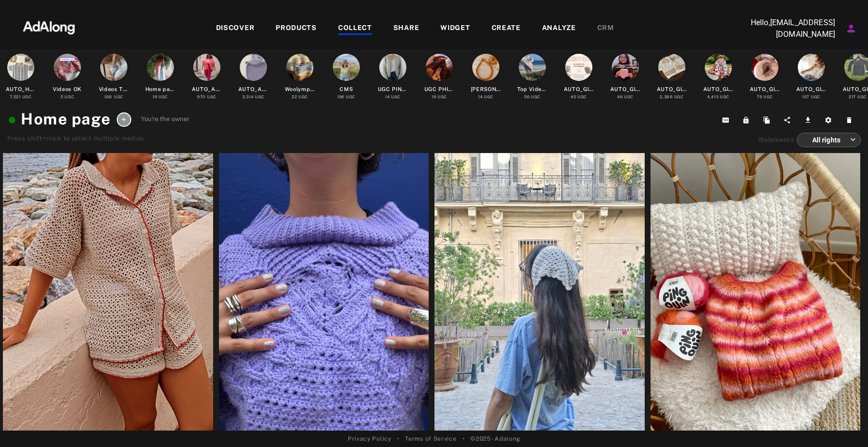 The width and height of the screenshot is (868, 447). I want to click on div: AUTO_Global_Tricot, so click(671, 90).